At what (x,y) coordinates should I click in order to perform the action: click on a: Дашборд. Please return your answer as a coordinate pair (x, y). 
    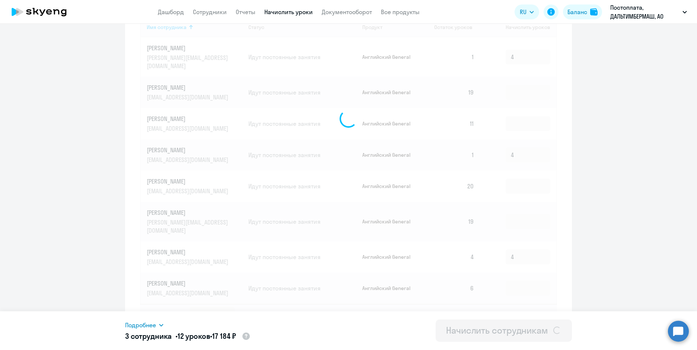
    Looking at the image, I should click on (171, 12).